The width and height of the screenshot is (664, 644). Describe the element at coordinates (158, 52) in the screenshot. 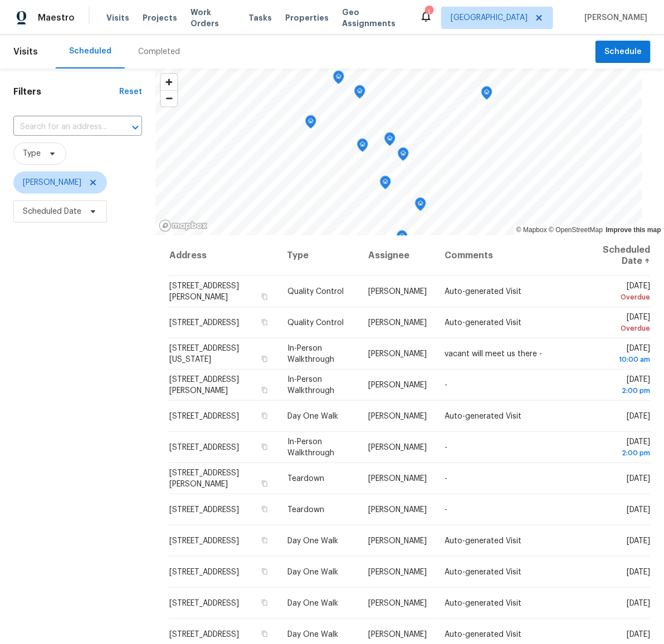

I see `div: Completed` at that location.